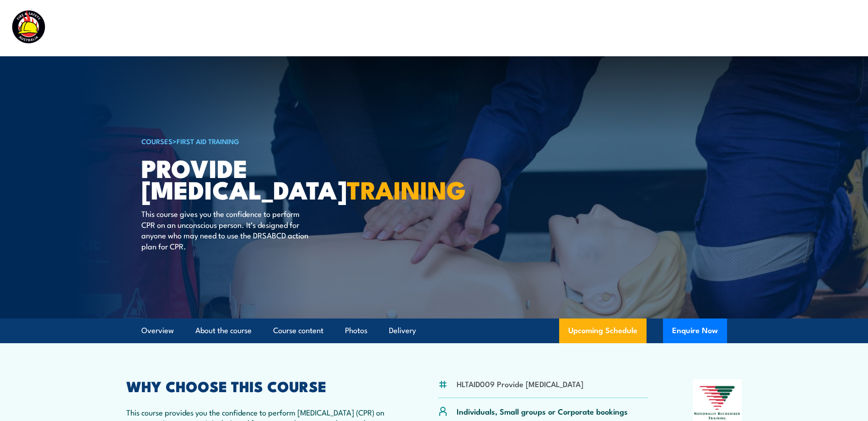 The width and height of the screenshot is (868, 421). I want to click on a: Learner Portal, so click(749, 28).